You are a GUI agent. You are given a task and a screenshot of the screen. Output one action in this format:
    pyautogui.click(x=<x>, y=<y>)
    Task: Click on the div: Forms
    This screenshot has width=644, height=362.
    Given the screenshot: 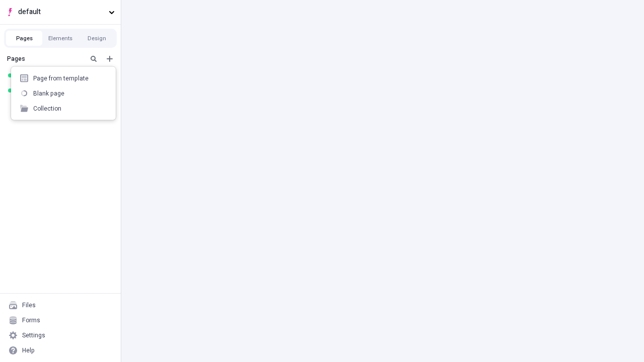 What is the action you would take?
    pyautogui.click(x=31, y=321)
    